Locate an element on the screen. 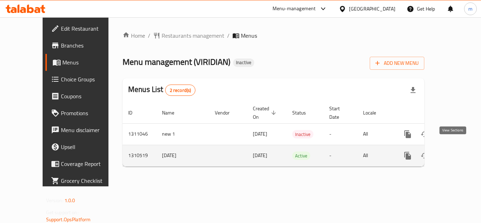  span: 2 record(s) is located at coordinates (180, 90).